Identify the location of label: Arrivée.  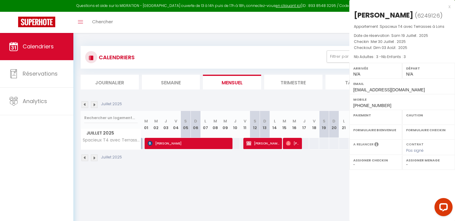
(376, 68).